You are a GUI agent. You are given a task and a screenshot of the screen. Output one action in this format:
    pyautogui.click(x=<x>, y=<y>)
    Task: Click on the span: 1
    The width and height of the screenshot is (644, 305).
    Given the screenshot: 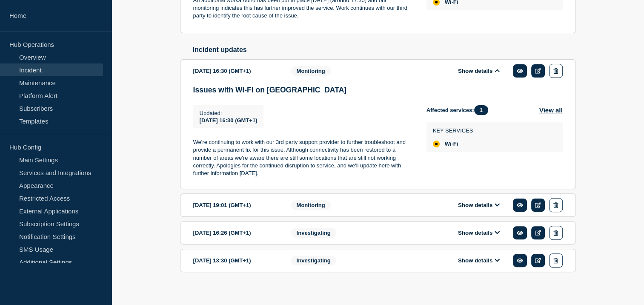 What is the action you would take?
    pyautogui.click(x=481, y=110)
    